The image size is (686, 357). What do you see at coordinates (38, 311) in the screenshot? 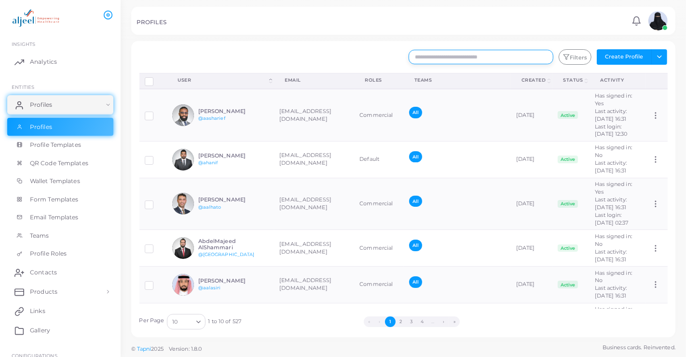
I see `span: Links` at bounding box center [38, 311].